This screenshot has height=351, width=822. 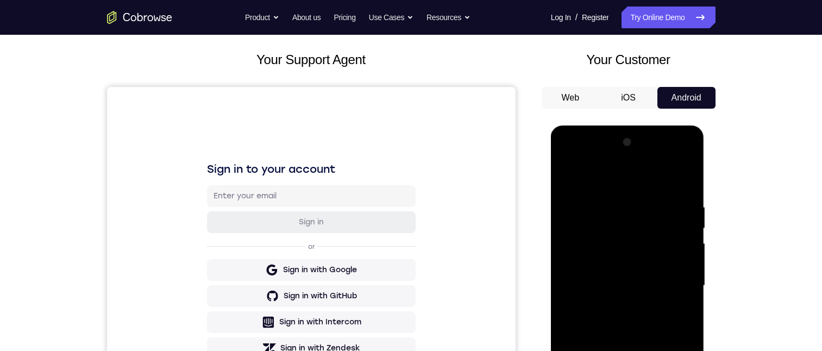 I want to click on a: Try Online Demo, so click(x=668, y=17).